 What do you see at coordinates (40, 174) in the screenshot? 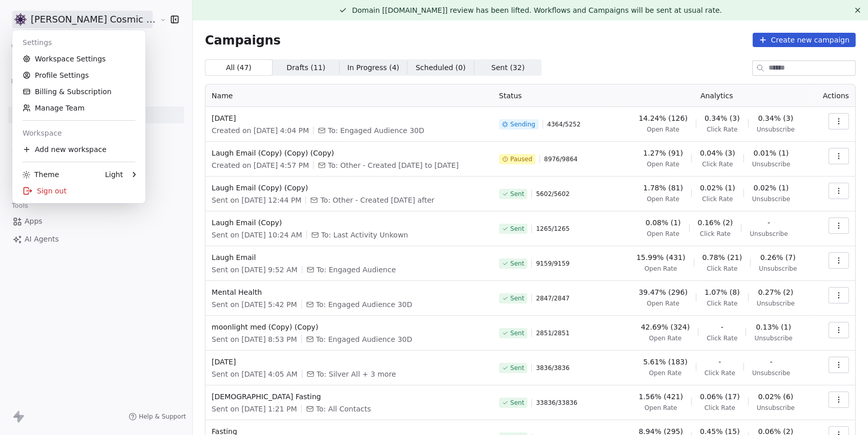
I see `div: Theme` at bounding box center [40, 174].